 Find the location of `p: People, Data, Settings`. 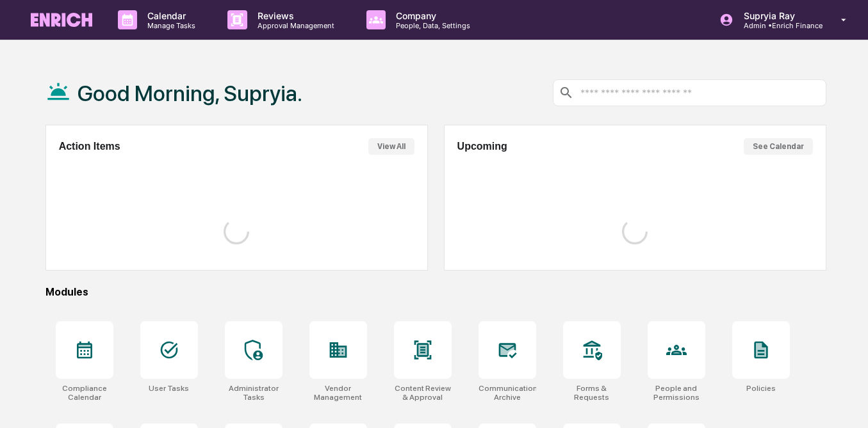

p: People, Data, Settings is located at coordinates (431, 26).